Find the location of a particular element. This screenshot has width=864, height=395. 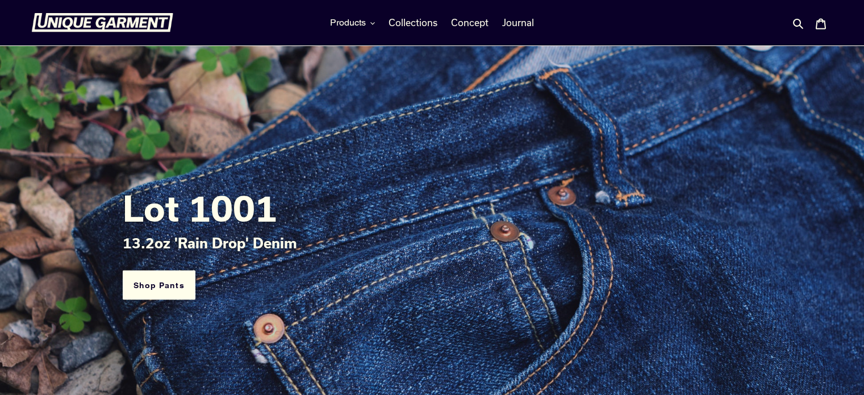

span: 13.2oz 'Rain Drop' Denim is located at coordinates (210, 242).